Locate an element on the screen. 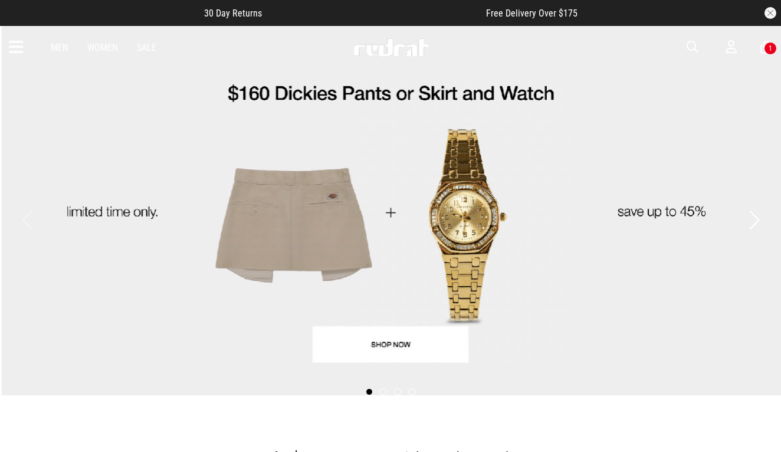  a: Sale is located at coordinates (146, 47).